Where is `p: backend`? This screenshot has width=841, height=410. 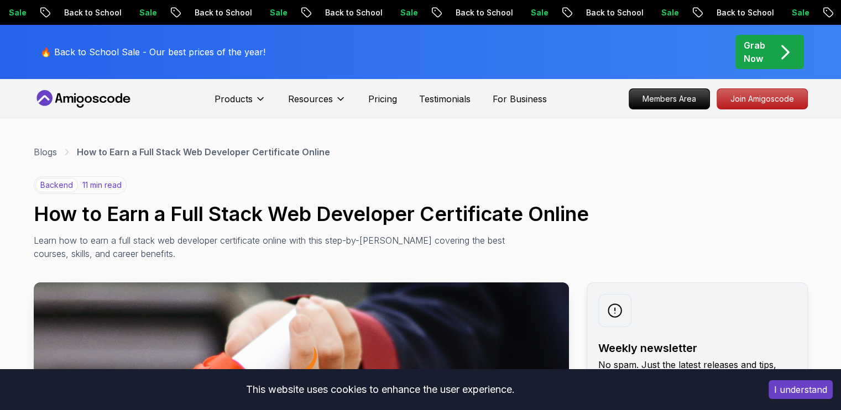 p: backend is located at coordinates (56, 185).